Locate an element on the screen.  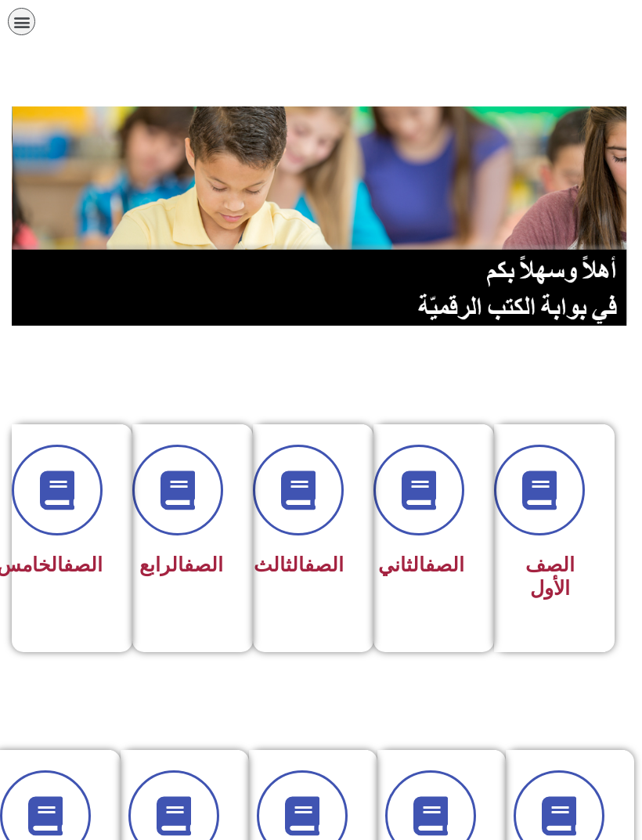
span: الثالث is located at coordinates (299, 564).